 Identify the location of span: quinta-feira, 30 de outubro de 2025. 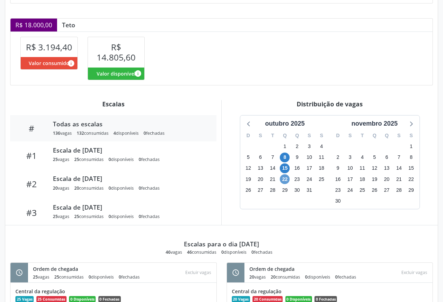
(297, 190).